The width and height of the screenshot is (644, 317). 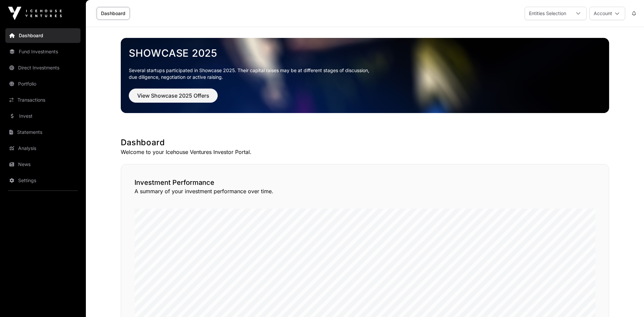 What do you see at coordinates (365, 191) in the screenshot?
I see `p: A summary of your investment performance over time.` at bounding box center [365, 191].